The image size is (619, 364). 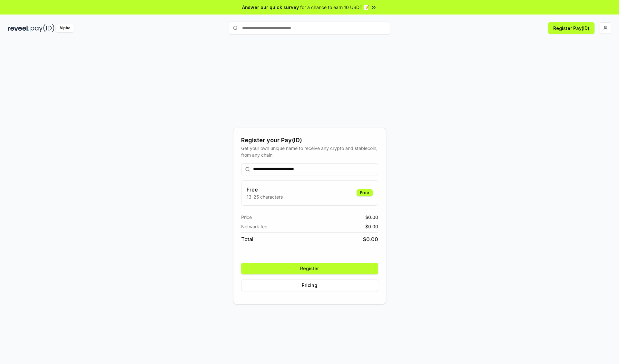 What do you see at coordinates (571, 28) in the screenshot?
I see `button: Register Pay(ID)` at bounding box center [571, 28].